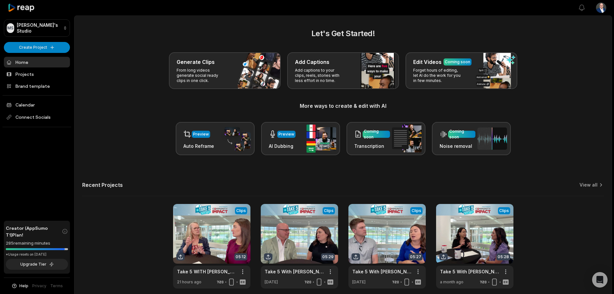  Describe the element at coordinates (37, 62) in the screenshot. I see `a: Home` at that location.